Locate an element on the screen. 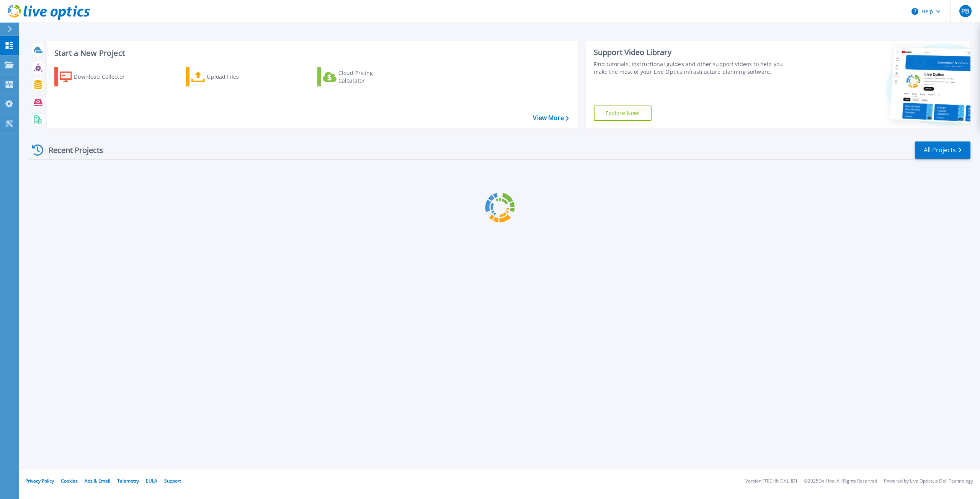 The height and width of the screenshot is (499, 980). a: EULA is located at coordinates (151, 481).